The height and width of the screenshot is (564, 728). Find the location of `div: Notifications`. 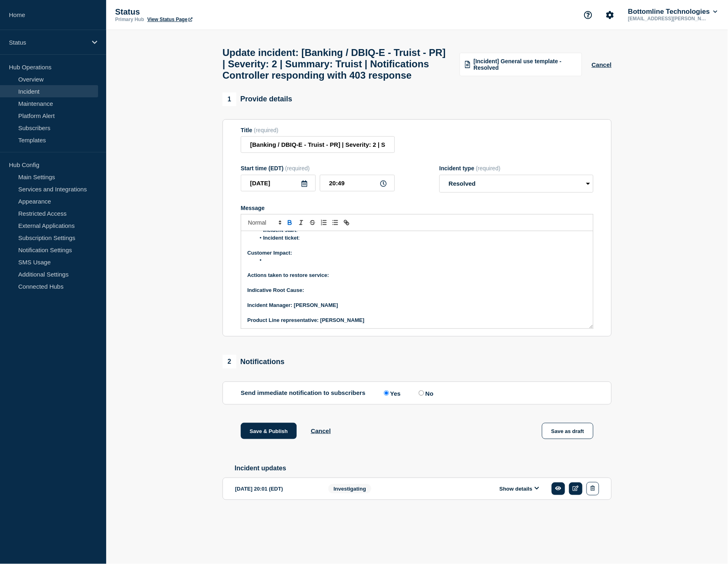

div: Notifications is located at coordinates (253, 362).